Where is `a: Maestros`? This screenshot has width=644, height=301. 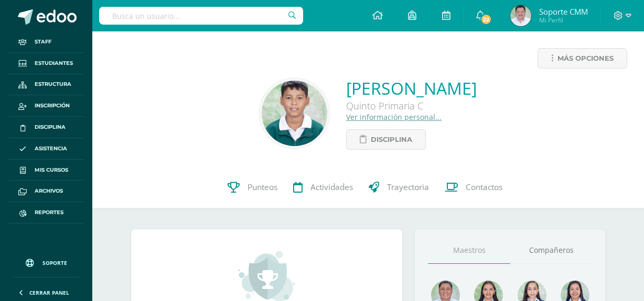 a: Maestros is located at coordinates (468, 251).